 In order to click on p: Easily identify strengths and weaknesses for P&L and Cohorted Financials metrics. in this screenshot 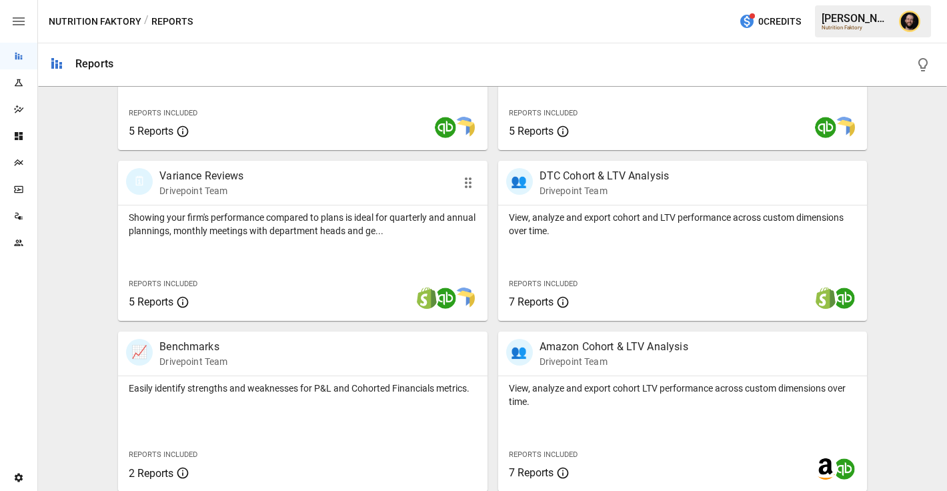, I will do `click(302, 388)`.